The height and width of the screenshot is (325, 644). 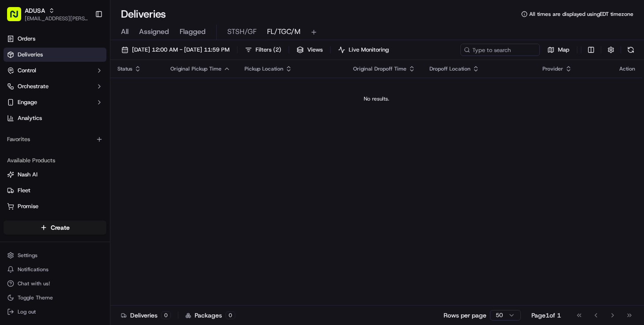 What do you see at coordinates (24, 190) in the screenshot?
I see `span: Fleet` at bounding box center [24, 190].